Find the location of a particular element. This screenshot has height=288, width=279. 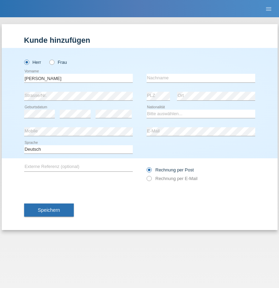

button: Speichern is located at coordinates (49, 210).